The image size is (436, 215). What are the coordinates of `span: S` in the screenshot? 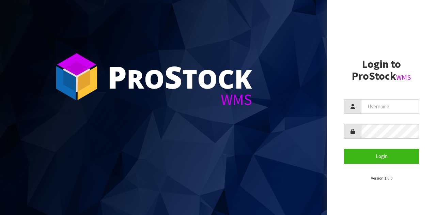 It's located at (173, 77).